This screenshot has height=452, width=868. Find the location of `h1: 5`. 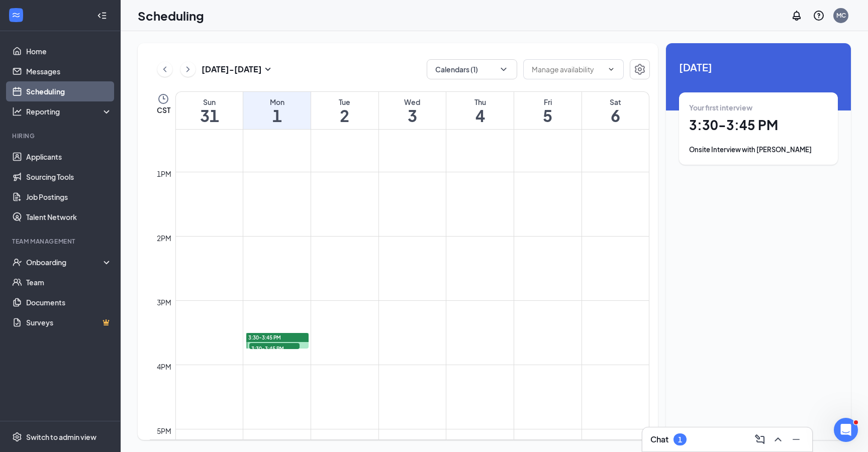

h1: 5 is located at coordinates (548, 116).